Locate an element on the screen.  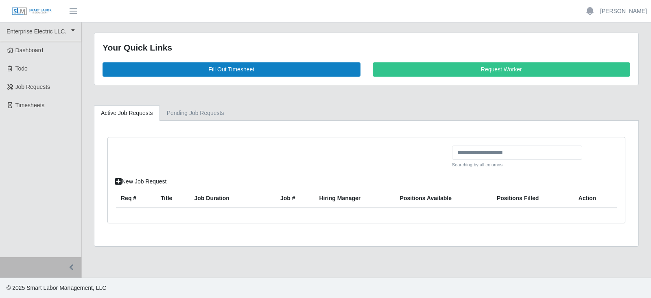
th: Positions Available is located at coordinates (444, 198).